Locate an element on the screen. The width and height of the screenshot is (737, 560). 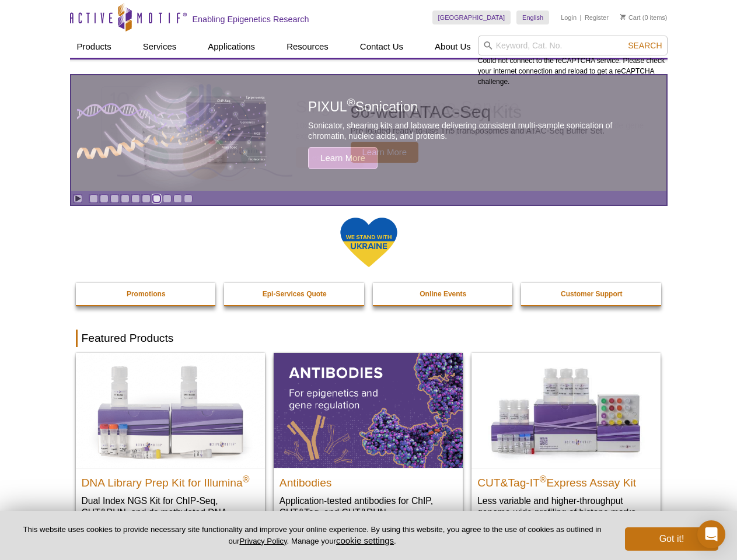
img: DNA Library Prep Kit for Illumina is located at coordinates (171, 410).